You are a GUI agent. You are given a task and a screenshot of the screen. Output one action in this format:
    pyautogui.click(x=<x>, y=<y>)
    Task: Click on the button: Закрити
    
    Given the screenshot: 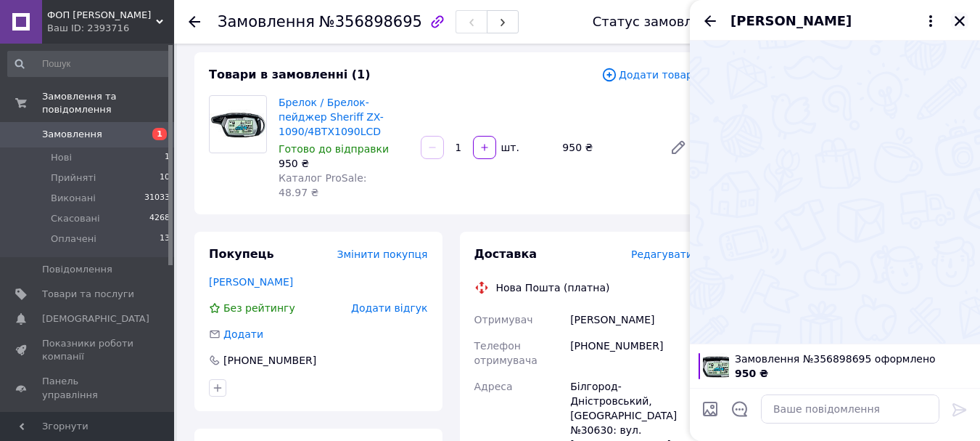 What is the action you would take?
    pyautogui.click(x=960, y=21)
    